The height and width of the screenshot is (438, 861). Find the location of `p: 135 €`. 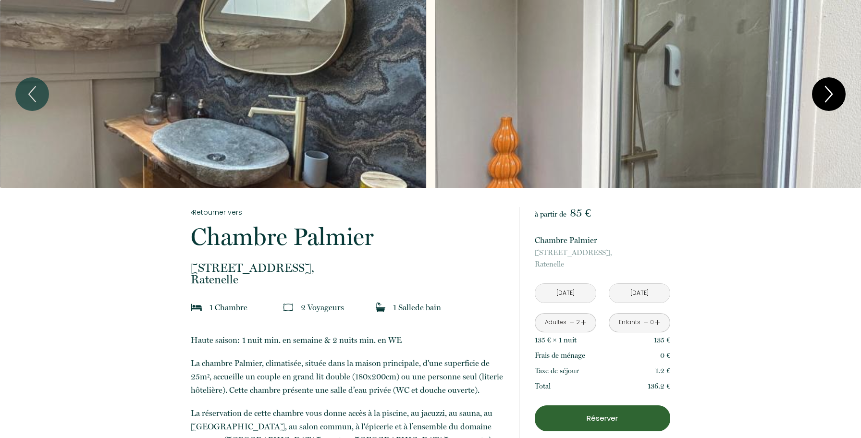

p: 135 € is located at coordinates (662, 340).